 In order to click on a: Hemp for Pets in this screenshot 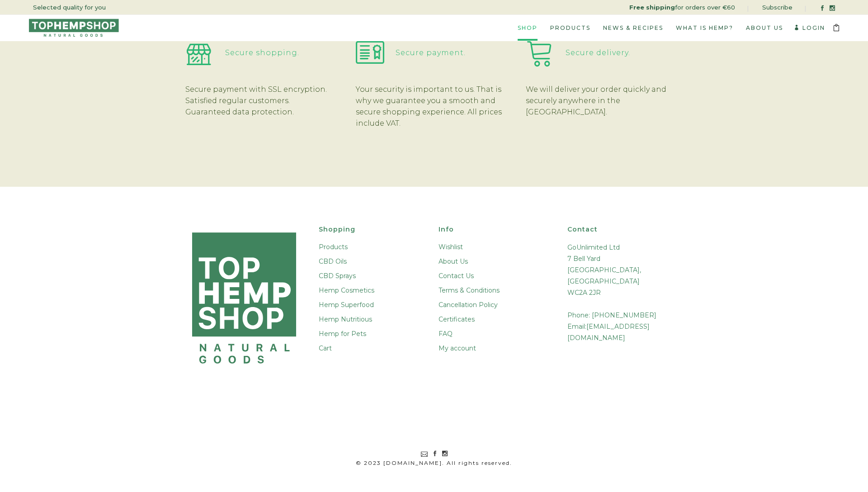, I will do `click(374, 333)`.